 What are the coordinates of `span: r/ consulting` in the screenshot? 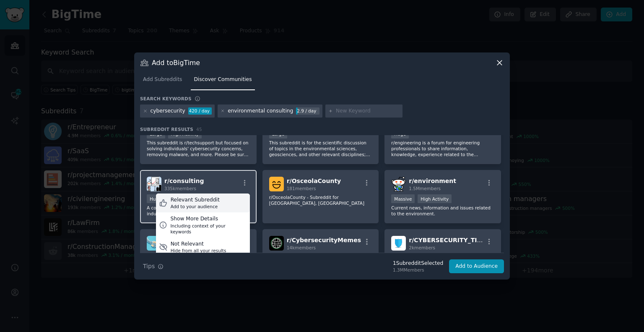 It's located at (184, 181).